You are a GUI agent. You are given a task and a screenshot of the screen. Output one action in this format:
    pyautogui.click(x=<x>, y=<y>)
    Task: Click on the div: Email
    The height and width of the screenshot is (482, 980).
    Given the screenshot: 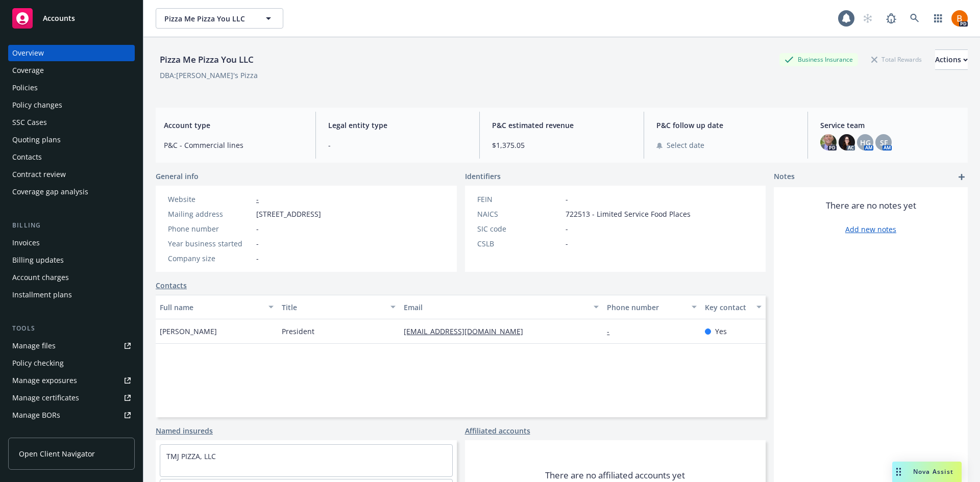 What is the action you would take?
    pyautogui.click(x=495, y=307)
    